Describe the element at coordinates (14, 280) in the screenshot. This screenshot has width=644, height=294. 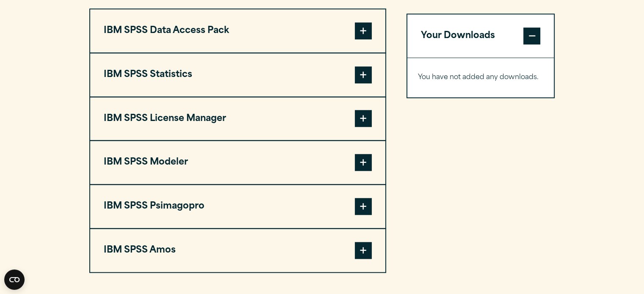
I see `button: Open CMP widget` at that location.